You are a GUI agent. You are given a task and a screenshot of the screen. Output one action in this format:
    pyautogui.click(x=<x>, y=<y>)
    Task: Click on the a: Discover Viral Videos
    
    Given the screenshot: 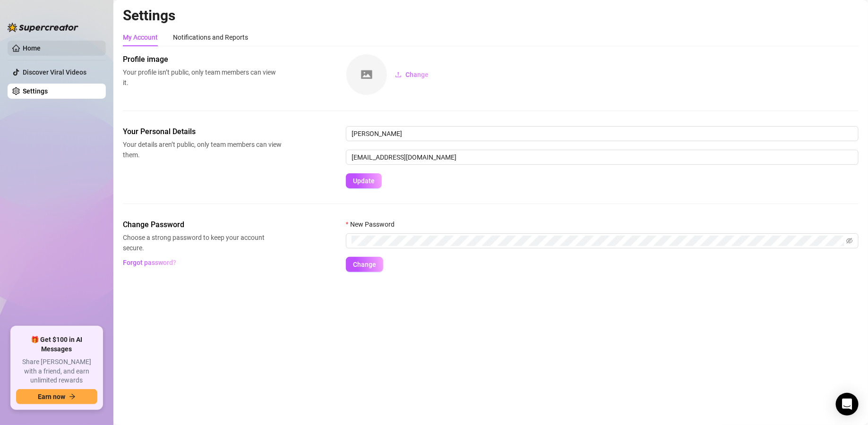 What is the action you would take?
    pyautogui.click(x=54, y=72)
    